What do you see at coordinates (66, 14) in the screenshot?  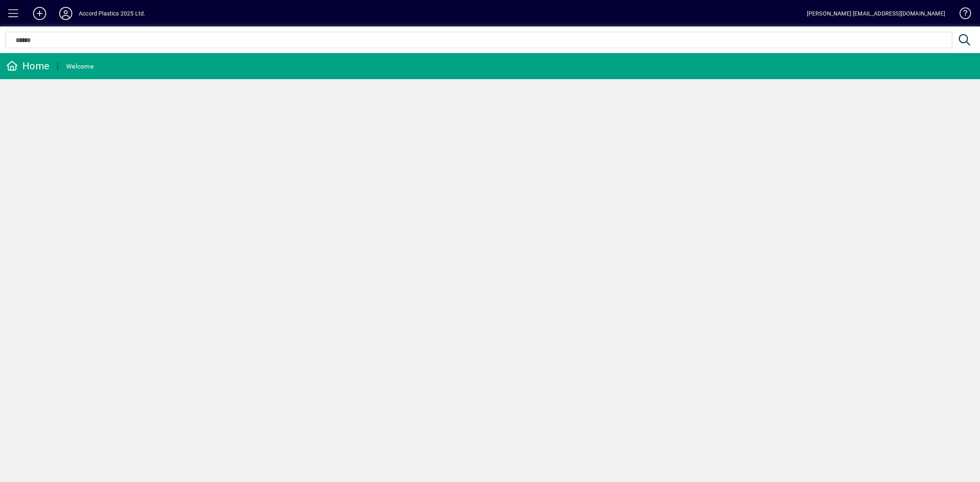 I see `button: Profile` at bounding box center [66, 14].